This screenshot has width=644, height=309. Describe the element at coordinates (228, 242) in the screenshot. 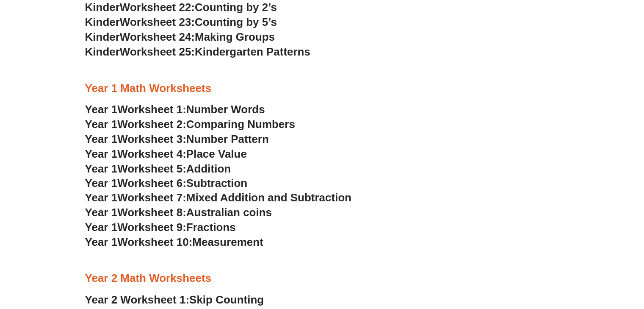

I see `span: Measurement` at that location.